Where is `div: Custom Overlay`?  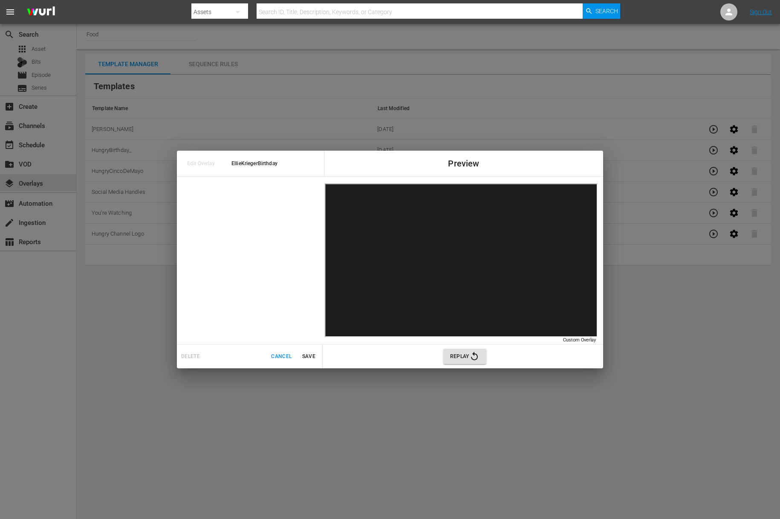
div: Custom Overlay is located at coordinates (580, 340).